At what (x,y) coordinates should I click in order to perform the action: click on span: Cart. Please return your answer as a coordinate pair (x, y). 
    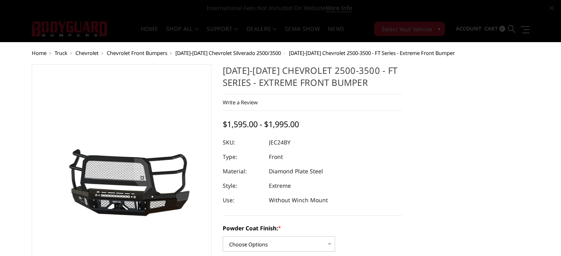
    Looking at the image, I should click on (491, 29).